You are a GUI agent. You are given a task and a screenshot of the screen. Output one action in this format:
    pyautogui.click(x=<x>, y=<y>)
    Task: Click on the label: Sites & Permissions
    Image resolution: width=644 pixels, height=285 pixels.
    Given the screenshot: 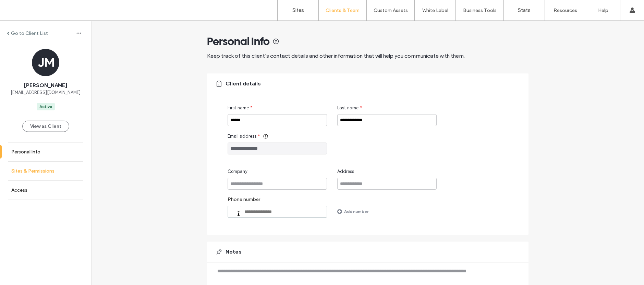 What is the action you would take?
    pyautogui.click(x=33, y=171)
    